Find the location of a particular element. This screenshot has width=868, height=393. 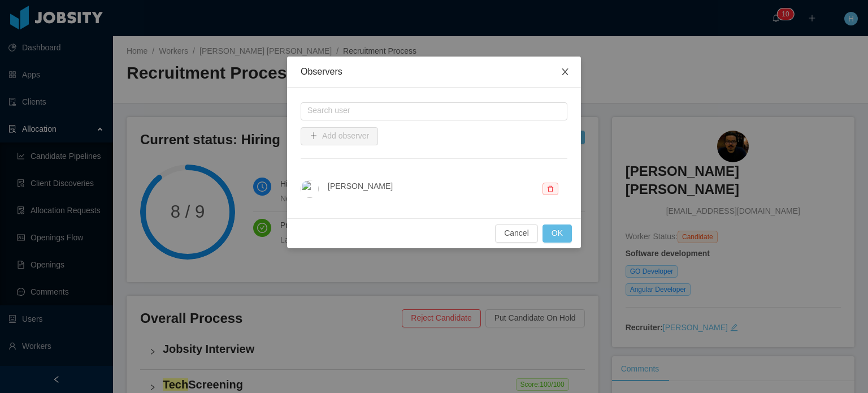

button: OK is located at coordinates (557, 234).